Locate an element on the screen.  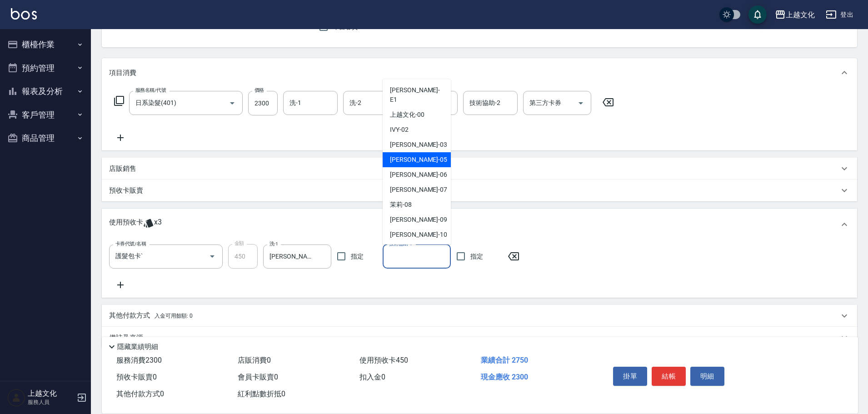
span: 服務消費 2300 is located at coordinates (139, 360).